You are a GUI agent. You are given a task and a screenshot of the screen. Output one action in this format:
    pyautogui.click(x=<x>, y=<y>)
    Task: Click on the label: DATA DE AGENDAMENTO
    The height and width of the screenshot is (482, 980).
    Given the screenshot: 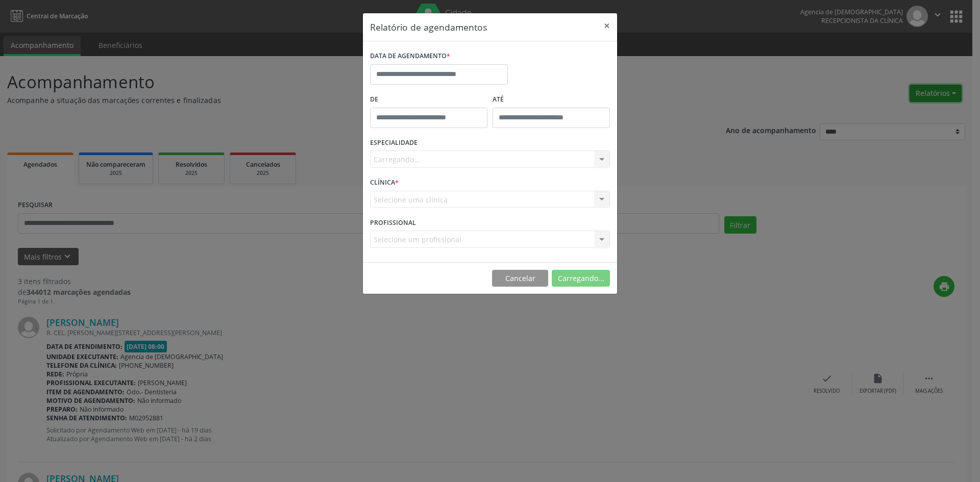 What is the action you would take?
    pyautogui.click(x=410, y=56)
    